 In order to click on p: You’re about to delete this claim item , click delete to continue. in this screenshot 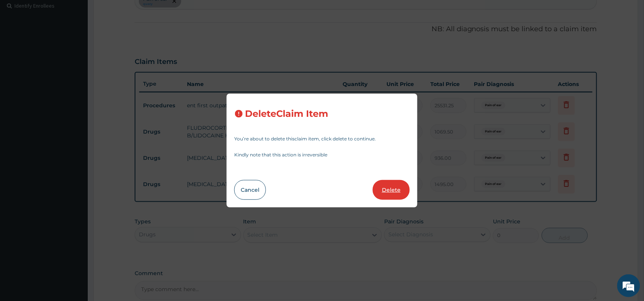, I will do `click(322, 139)`.